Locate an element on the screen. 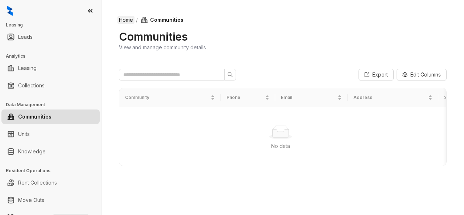 The height and width of the screenshot is (215, 464). li: Rent Collections is located at coordinates (50, 183).